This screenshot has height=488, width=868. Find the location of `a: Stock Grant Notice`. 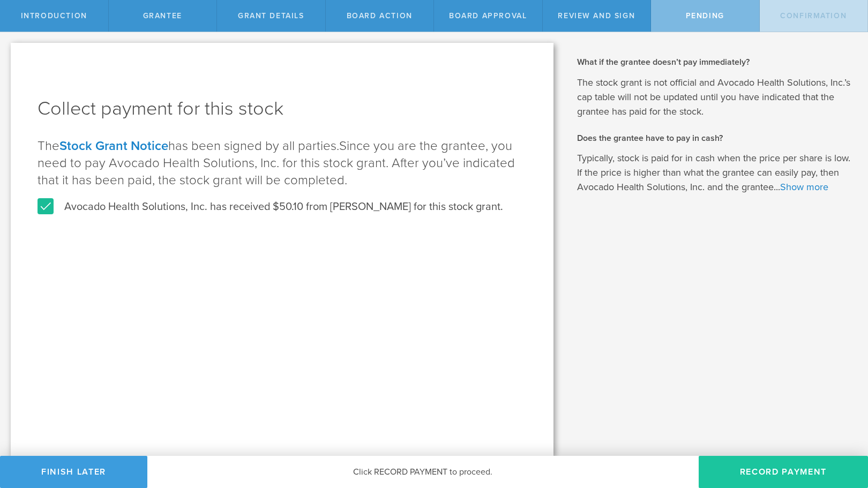

a: Stock Grant Notice is located at coordinates (114, 145).